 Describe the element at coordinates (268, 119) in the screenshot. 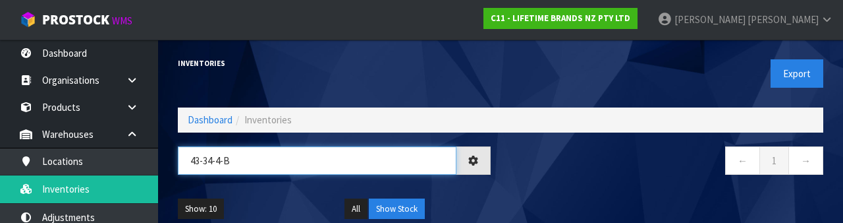

I see `span: Inventories` at that location.